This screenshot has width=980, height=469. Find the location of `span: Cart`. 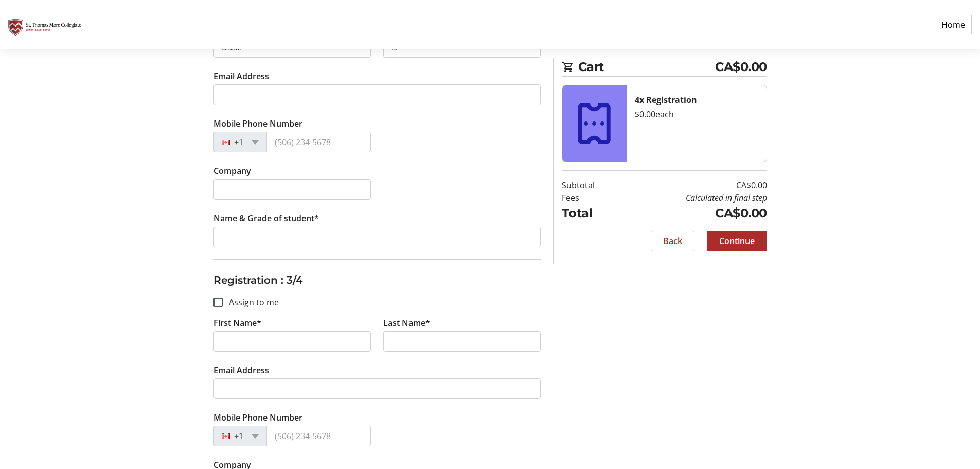

span: Cart is located at coordinates (647, 67).